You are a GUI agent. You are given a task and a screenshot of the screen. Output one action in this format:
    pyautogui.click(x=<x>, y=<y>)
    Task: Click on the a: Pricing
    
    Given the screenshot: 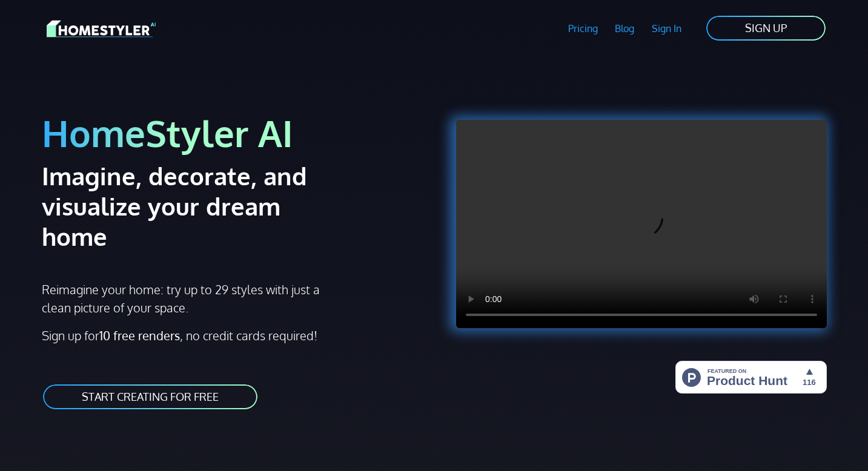 What is the action you would take?
    pyautogui.click(x=583, y=29)
    